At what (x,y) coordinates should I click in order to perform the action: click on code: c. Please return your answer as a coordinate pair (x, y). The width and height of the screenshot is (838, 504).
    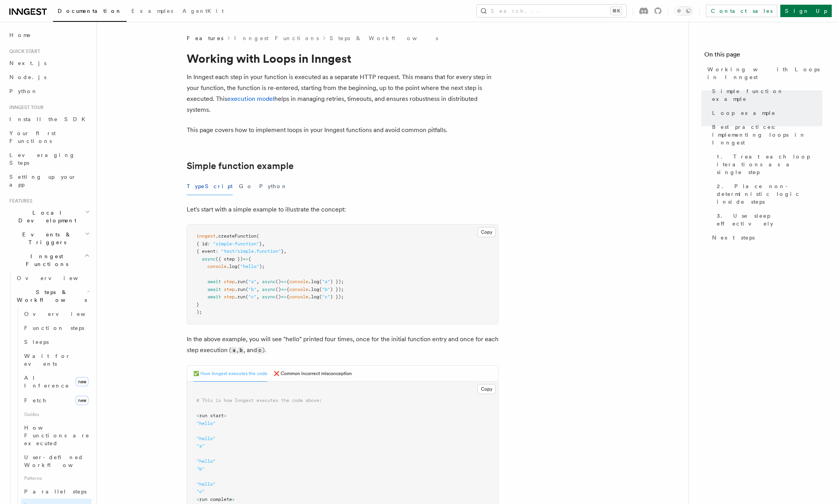
    Looking at the image, I should click on (259, 350).